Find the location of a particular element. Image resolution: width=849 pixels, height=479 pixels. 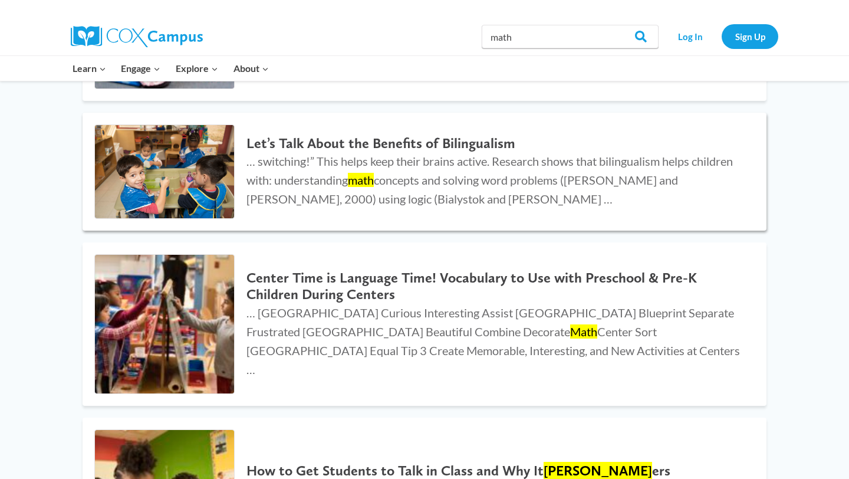

a: Sign Up is located at coordinates (750, 36).